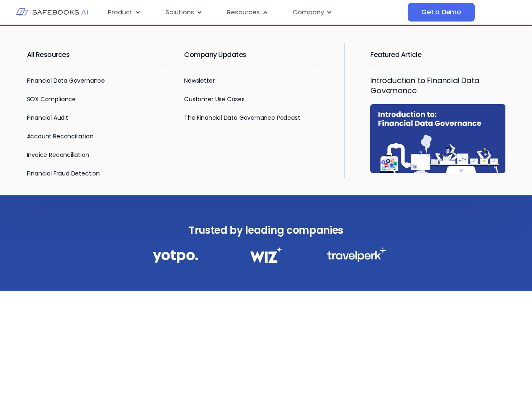  Describe the element at coordinates (66, 81) in the screenshot. I see `a: Financial Data Governance` at that location.